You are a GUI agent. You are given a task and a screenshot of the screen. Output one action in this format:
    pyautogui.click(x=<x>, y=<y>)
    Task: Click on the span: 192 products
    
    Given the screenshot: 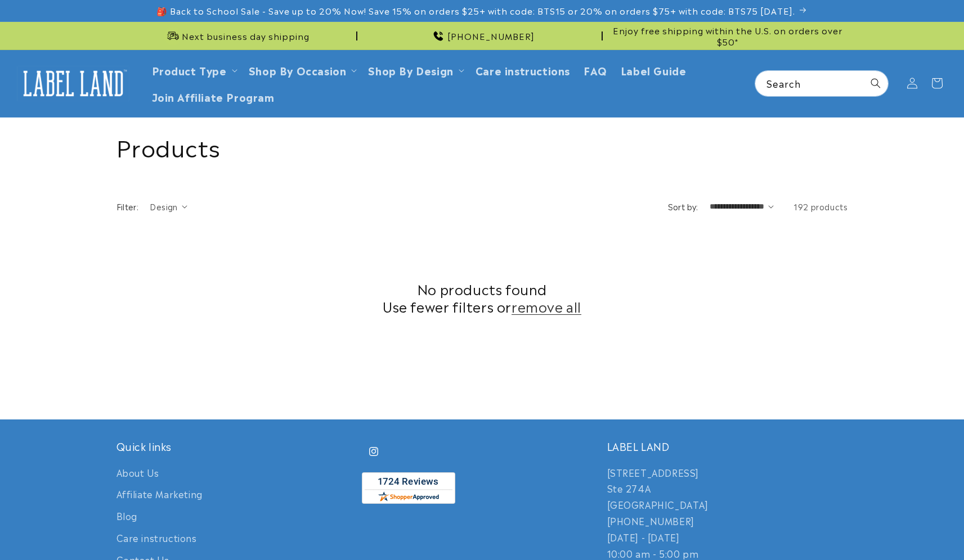 What is the action you would take?
    pyautogui.click(x=821, y=206)
    